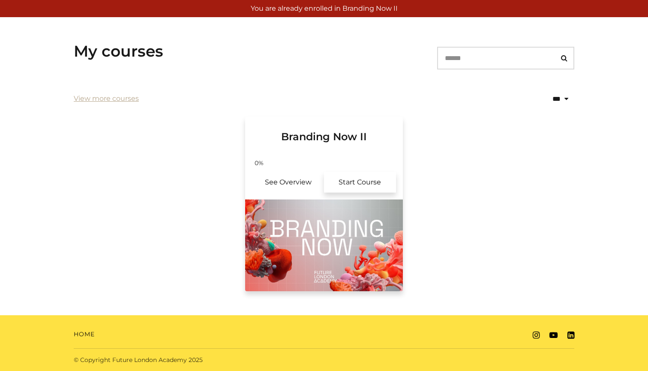 The width and height of the screenshot is (648, 371). Describe the element at coordinates (324, 9) in the screenshot. I see `p: You are already enrolled in Branding Now II` at that location.